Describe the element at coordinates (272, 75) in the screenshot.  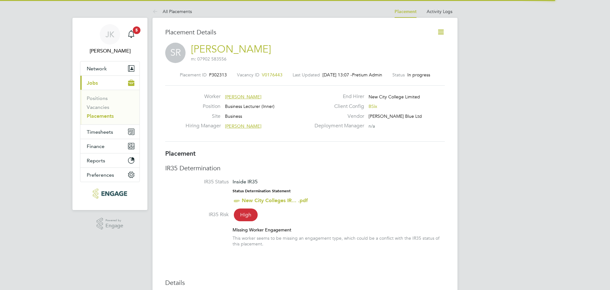
I see `span: V0176443` at that location.